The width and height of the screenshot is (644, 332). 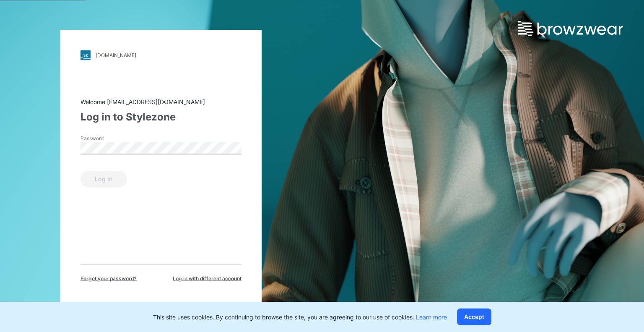 I want to click on img: stylezone-logo.562084cfcfab977791bfbf7441f1a819.svg, so click(x=85, y=55).